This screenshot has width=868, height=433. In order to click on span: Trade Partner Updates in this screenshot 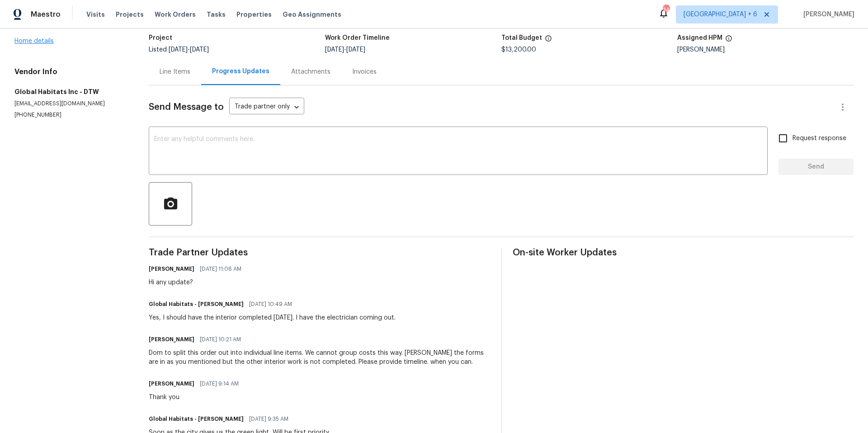, I will do `click(319, 253)`.